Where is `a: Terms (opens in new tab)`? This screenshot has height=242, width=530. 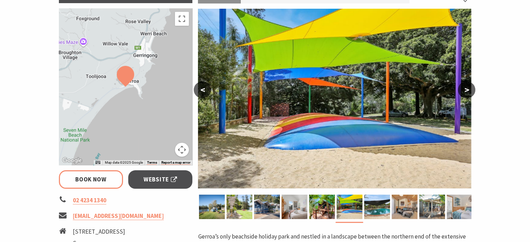 a: Terms (opens in new tab) is located at coordinates (151, 163).